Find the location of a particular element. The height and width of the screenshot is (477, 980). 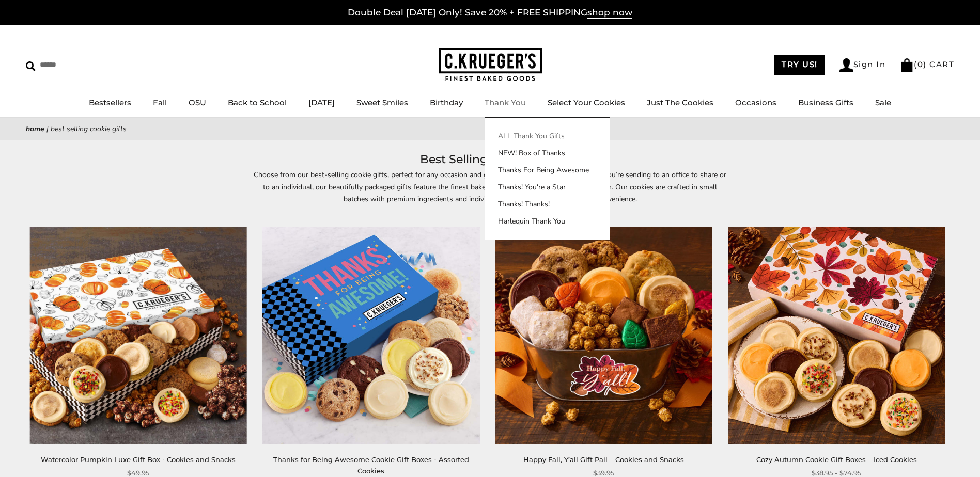

a: Home is located at coordinates (36, 129).